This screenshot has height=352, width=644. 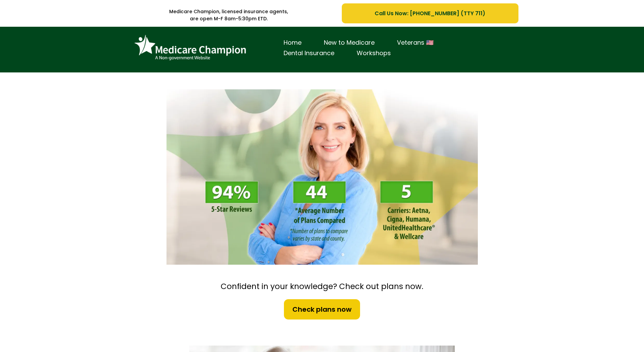 I want to click on h2: Confident in your knowledge? Check out plans now., so click(x=322, y=287).